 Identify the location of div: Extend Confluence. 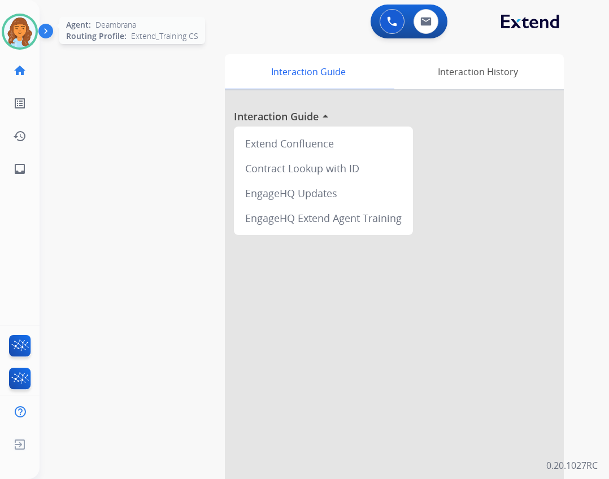
(323, 143).